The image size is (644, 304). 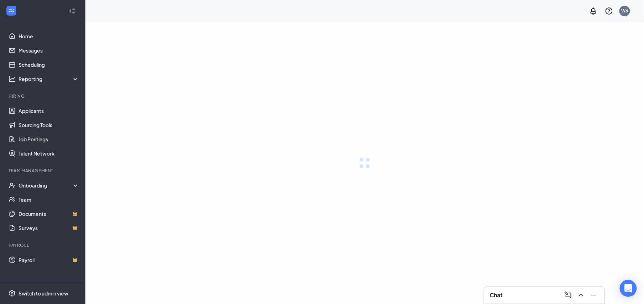 What do you see at coordinates (43, 245) in the screenshot?
I see `div: Payroll` at bounding box center [43, 245].